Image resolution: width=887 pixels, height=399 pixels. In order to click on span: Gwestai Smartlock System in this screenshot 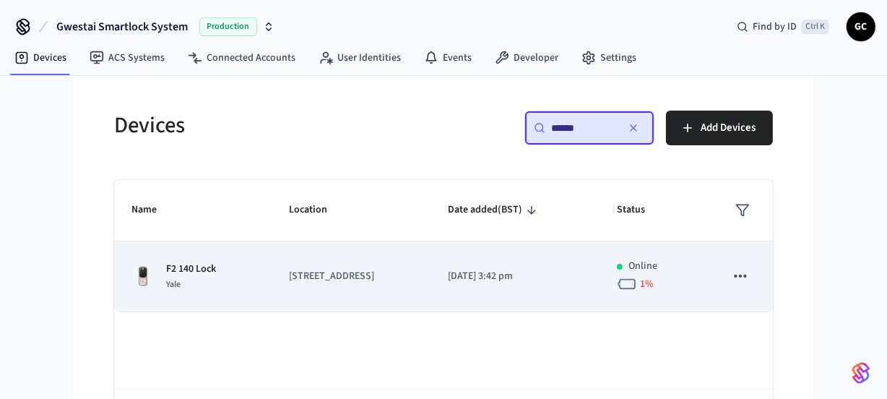, I will do `click(122, 27)`.